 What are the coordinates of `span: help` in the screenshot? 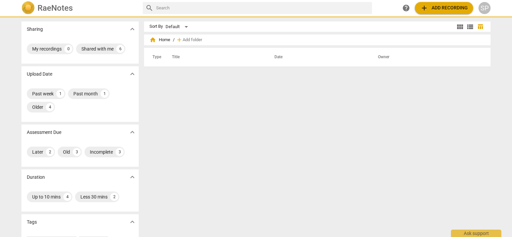 It's located at (406, 8).